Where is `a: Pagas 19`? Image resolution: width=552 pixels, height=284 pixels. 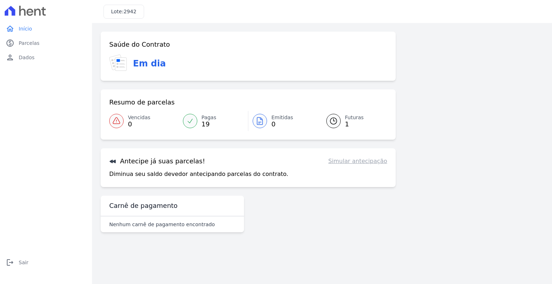 a: Pagas 19 is located at coordinates (213, 121).